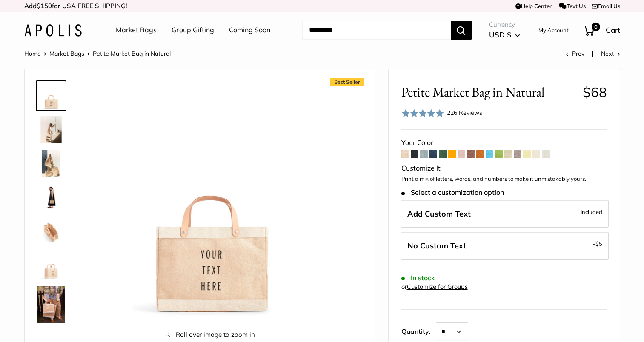  What do you see at coordinates (504, 179) in the screenshot?
I see `p: Print a mix of letters, words, and numbers to make it unmistakably yours.` at bounding box center [504, 179].